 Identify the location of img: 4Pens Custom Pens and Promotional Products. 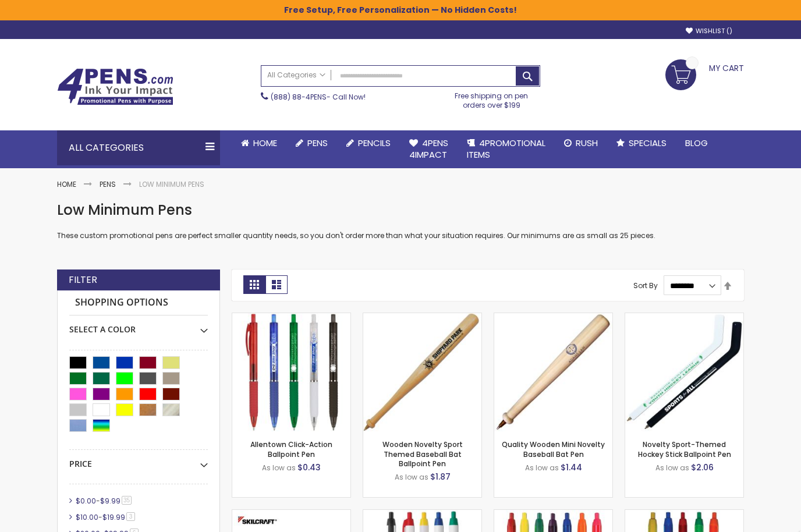
(115, 87).